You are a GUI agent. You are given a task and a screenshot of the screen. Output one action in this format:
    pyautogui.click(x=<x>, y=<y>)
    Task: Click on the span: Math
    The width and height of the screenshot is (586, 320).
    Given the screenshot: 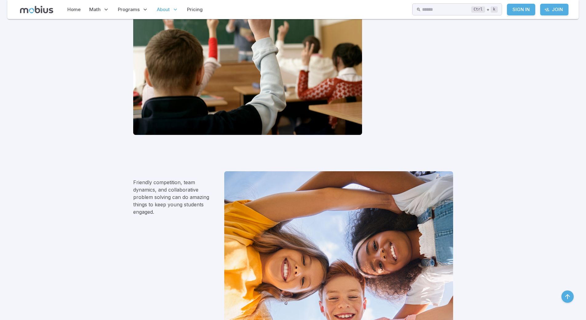 What is the action you would take?
    pyautogui.click(x=95, y=10)
    